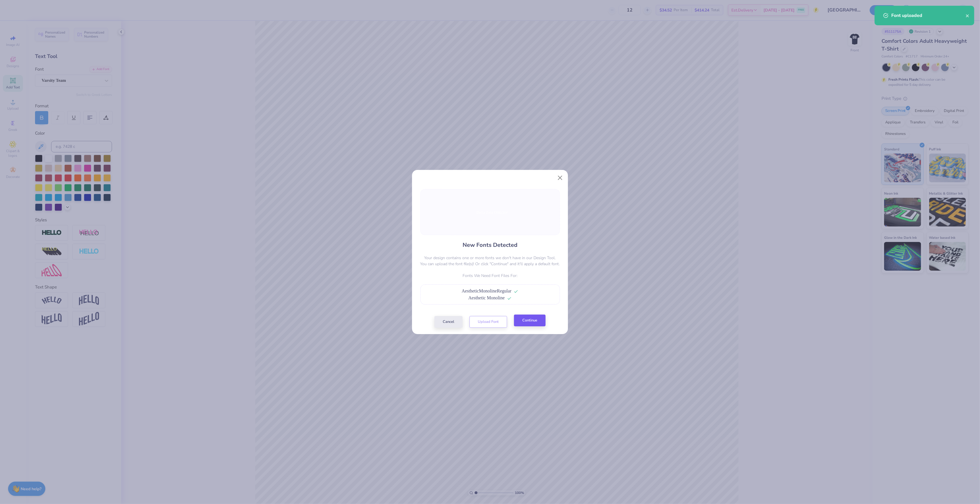  I want to click on p: Fonts We Need Font Files For:, so click(490, 275).